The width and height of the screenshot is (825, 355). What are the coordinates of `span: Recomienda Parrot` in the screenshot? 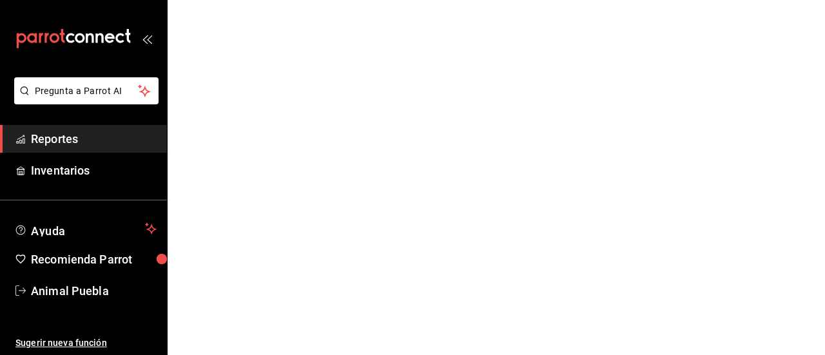 It's located at (93, 259).